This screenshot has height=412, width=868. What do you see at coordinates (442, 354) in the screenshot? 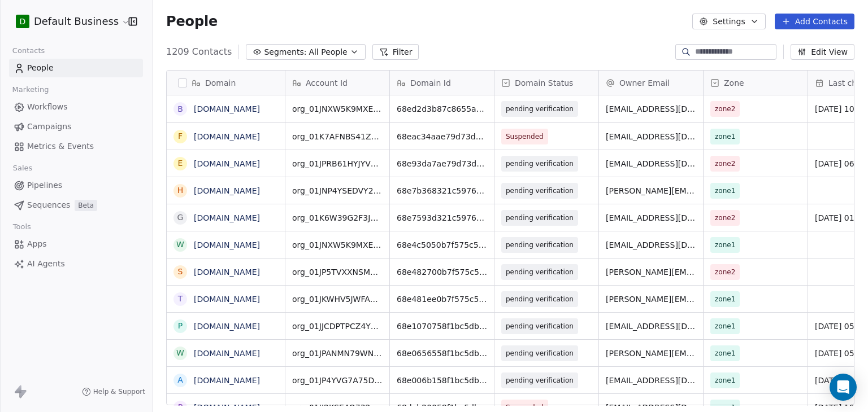
I see `span: 68e0656558f1bc5db71b9226` at bounding box center [442, 354].